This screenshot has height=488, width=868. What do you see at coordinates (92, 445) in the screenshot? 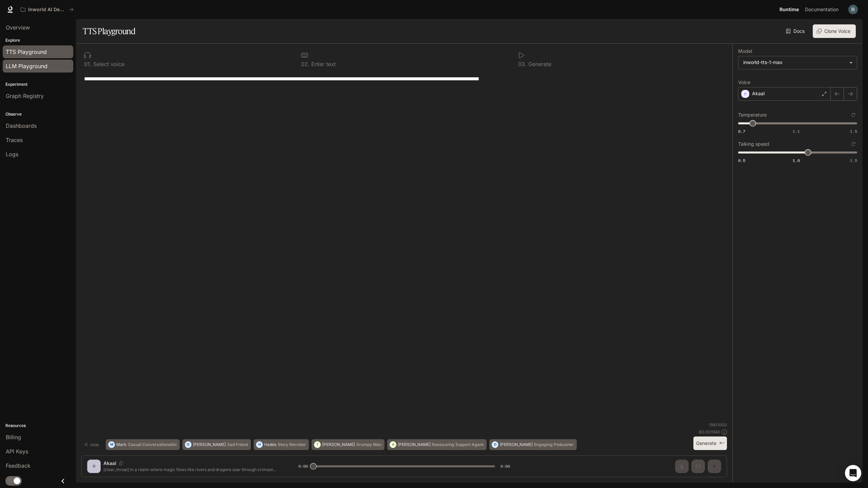
I see `button: Hide` at bounding box center [92, 445].